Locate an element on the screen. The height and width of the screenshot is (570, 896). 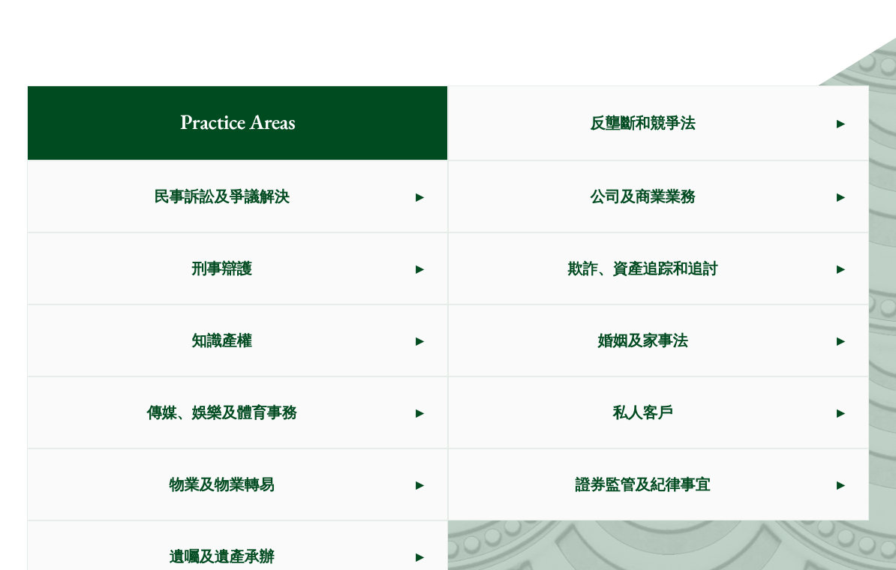
span: 私人客戶 is located at coordinates (642, 413).